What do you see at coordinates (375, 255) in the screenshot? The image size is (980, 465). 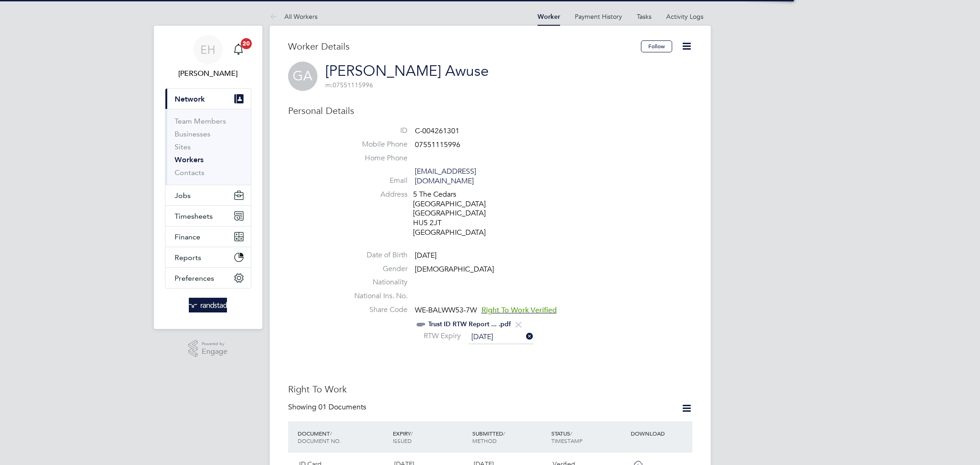 I see `label: Date of Birth` at bounding box center [375, 255].